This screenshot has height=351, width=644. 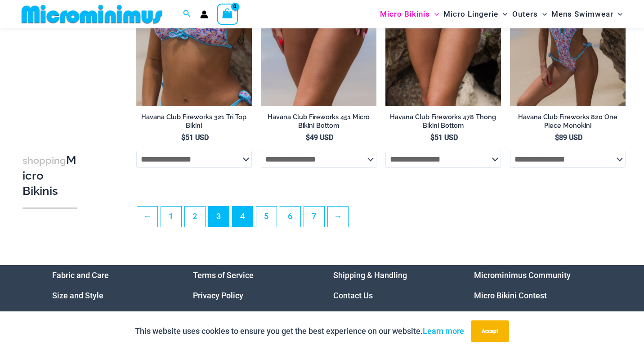 I want to click on aside: Footer Widget 3, so click(x=392, y=295).